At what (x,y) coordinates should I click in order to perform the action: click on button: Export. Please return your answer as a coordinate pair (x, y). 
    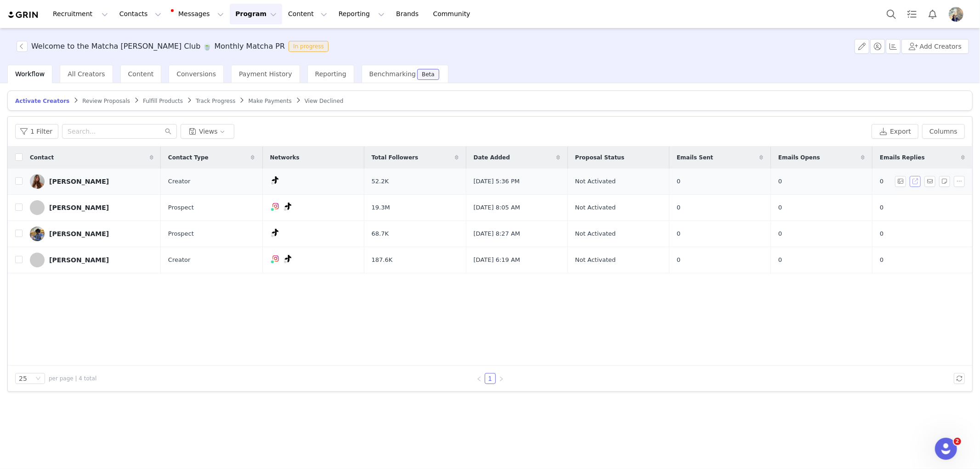
    Looking at the image, I should click on (895, 131).